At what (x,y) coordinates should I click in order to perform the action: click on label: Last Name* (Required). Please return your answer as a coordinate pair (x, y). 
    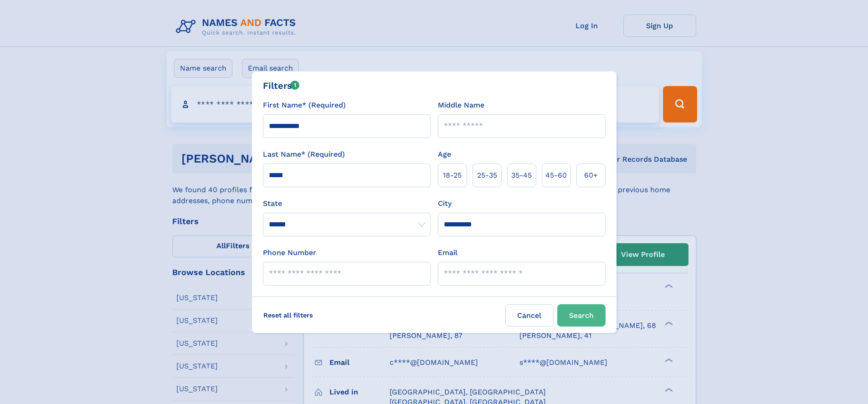
    Looking at the image, I should click on (304, 155).